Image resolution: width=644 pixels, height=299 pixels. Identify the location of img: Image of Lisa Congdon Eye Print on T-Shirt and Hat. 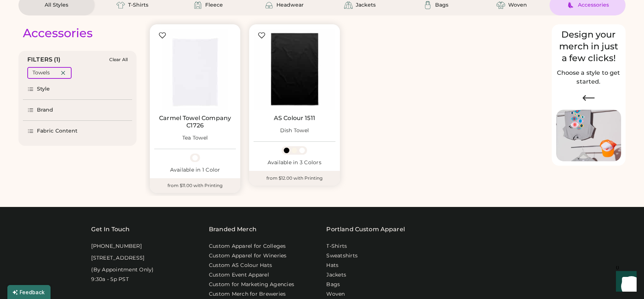
(588, 136).